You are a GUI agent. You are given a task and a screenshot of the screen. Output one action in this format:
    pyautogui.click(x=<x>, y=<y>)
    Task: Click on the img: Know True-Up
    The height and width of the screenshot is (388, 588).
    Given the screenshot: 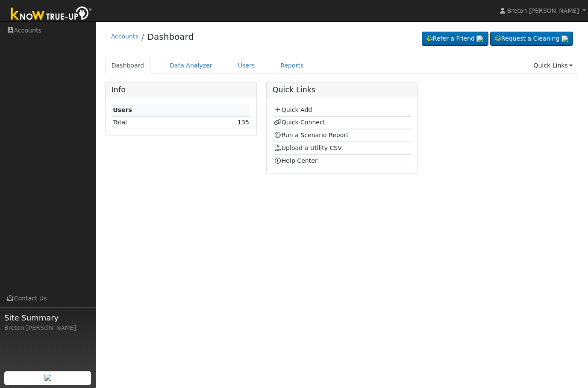 What is the action you would take?
    pyautogui.click(x=51, y=14)
    